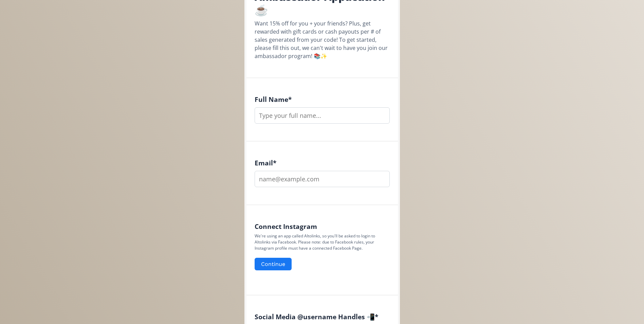 The width and height of the screenshot is (644, 324). I want to click on h4: Full Name *, so click(322, 99).